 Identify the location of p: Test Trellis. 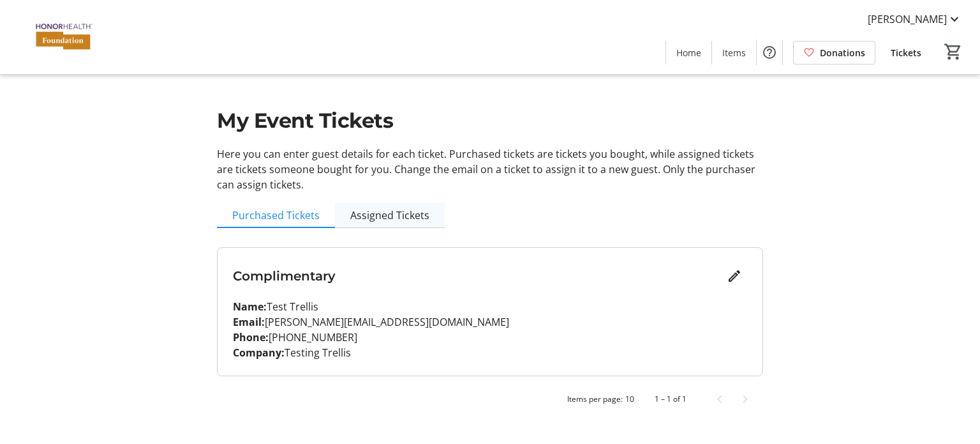
(490, 307).